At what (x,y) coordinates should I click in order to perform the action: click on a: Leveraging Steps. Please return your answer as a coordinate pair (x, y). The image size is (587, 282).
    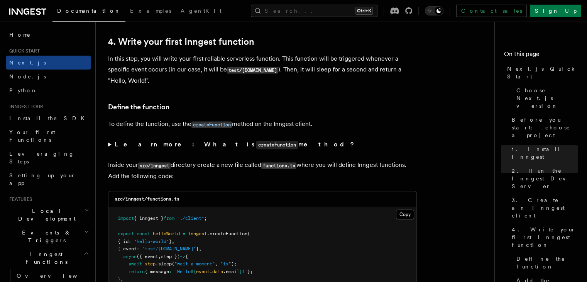
    Looking at the image, I should click on (48, 158).